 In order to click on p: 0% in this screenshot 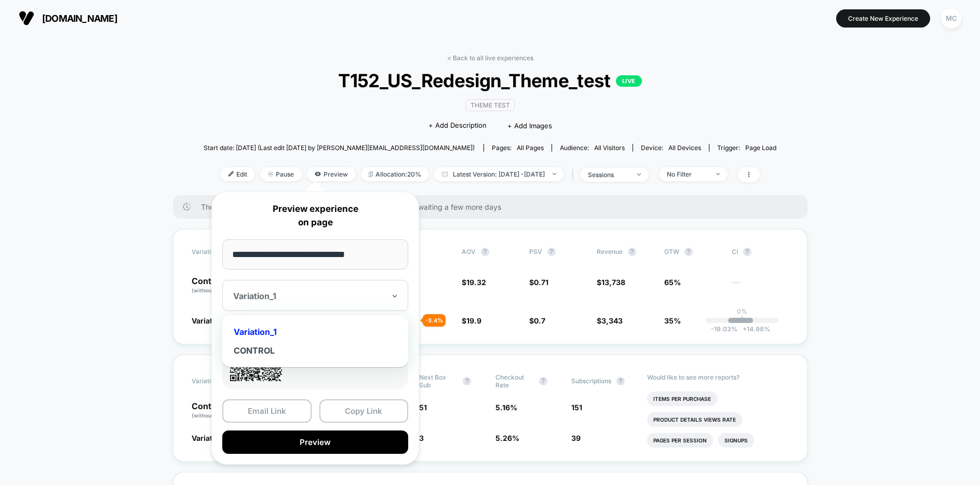, I will do `click(743, 311)`.